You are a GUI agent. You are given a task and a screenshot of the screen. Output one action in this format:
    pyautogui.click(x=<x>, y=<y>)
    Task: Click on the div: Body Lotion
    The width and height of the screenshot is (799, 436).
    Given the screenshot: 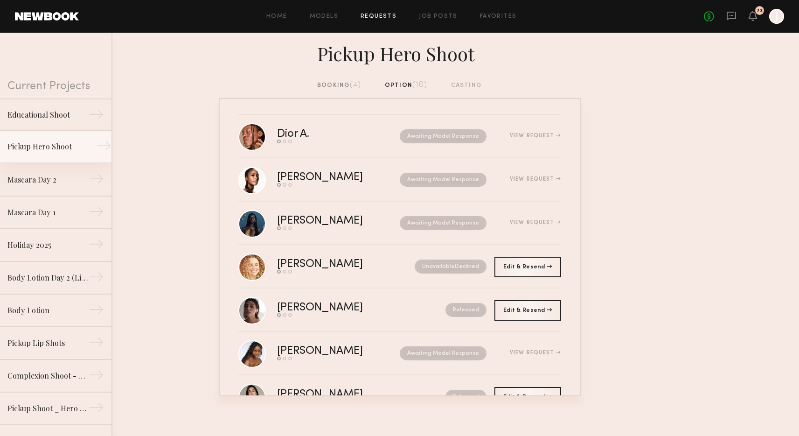 What is the action you would take?
    pyautogui.click(x=48, y=310)
    